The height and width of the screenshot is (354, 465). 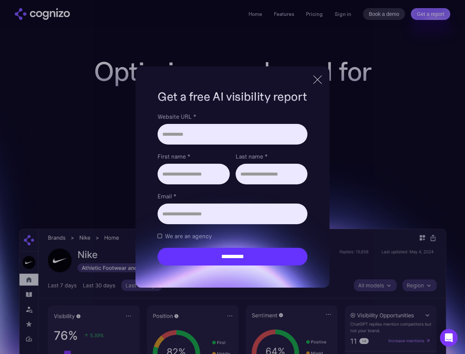 I want to click on label: First name *, so click(x=193, y=156).